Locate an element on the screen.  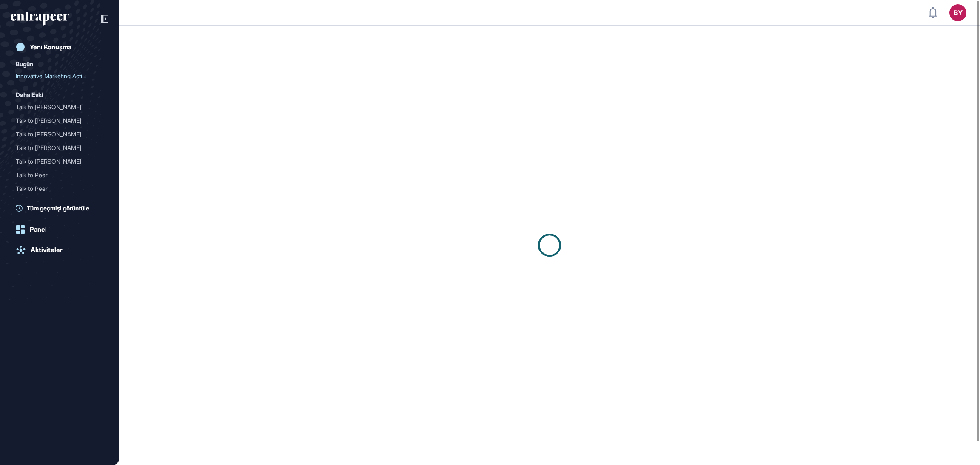
div: Daha Eski is located at coordinates (29, 95).